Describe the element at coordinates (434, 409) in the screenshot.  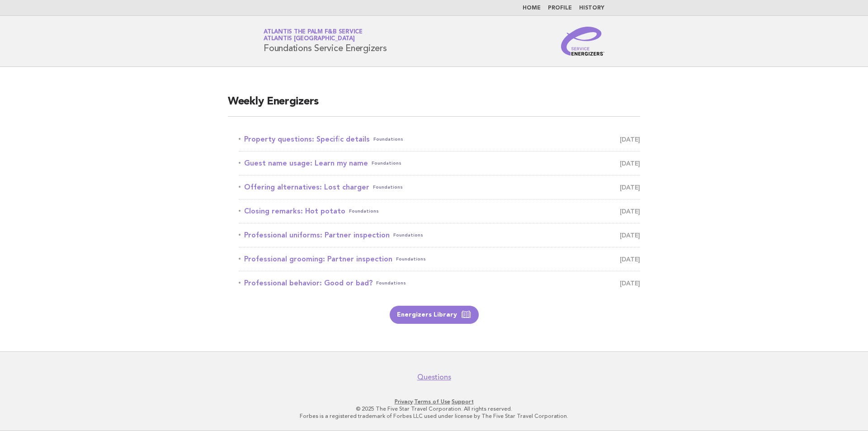
I see `p: © 2025 The Five Star Travel Corporation. All rights reserved.` at that location.